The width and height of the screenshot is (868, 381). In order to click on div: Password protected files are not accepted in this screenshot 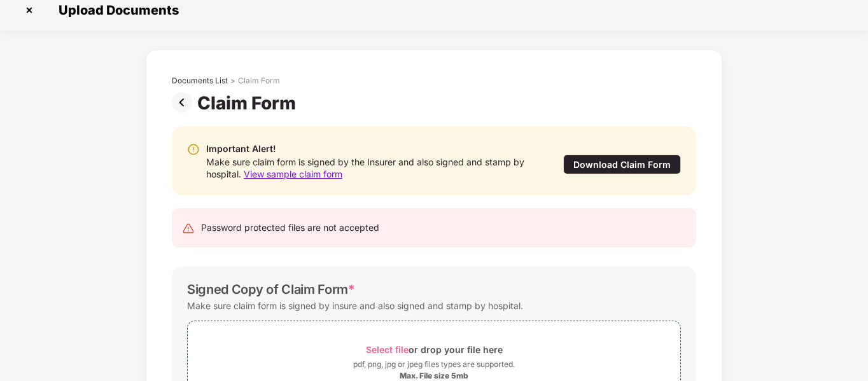, I will do `click(290, 228)`.